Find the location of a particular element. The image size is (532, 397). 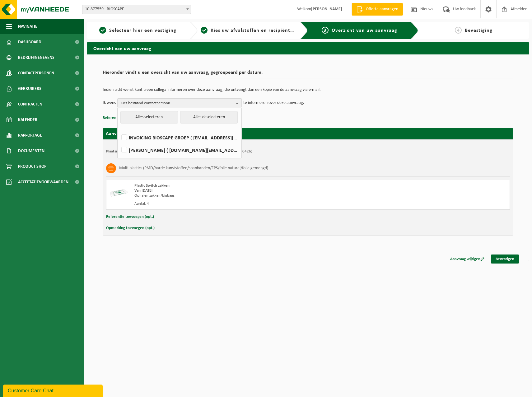

span: Gebruikers is located at coordinates (29, 89).